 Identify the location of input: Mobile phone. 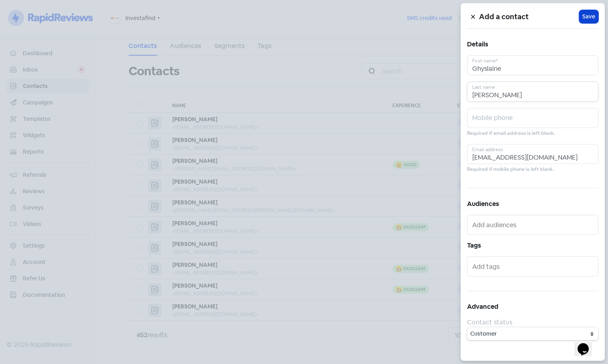
(533, 118).